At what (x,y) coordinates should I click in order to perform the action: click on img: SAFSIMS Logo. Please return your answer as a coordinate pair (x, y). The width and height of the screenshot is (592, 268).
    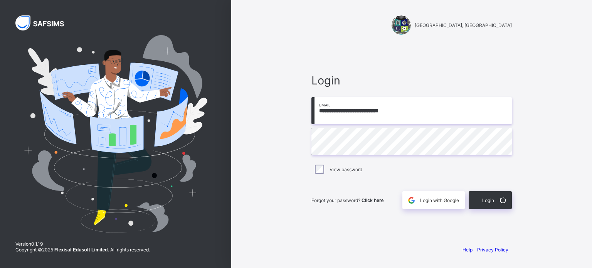
    Looking at the image, I should click on (44, 23).